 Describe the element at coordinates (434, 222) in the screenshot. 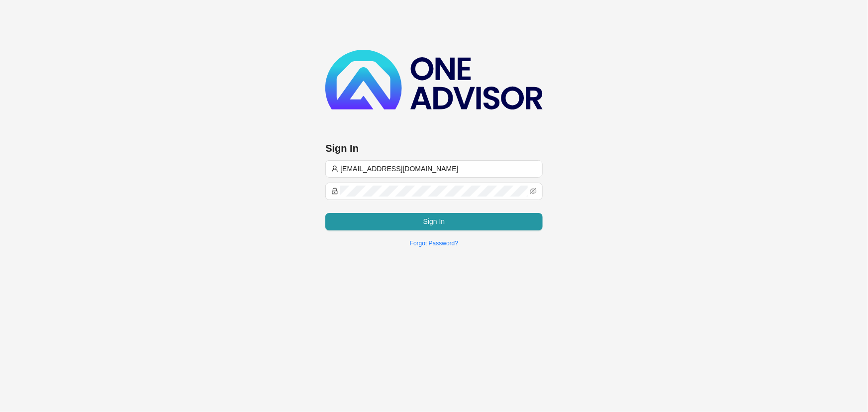

I see `span: Sign In` at that location.